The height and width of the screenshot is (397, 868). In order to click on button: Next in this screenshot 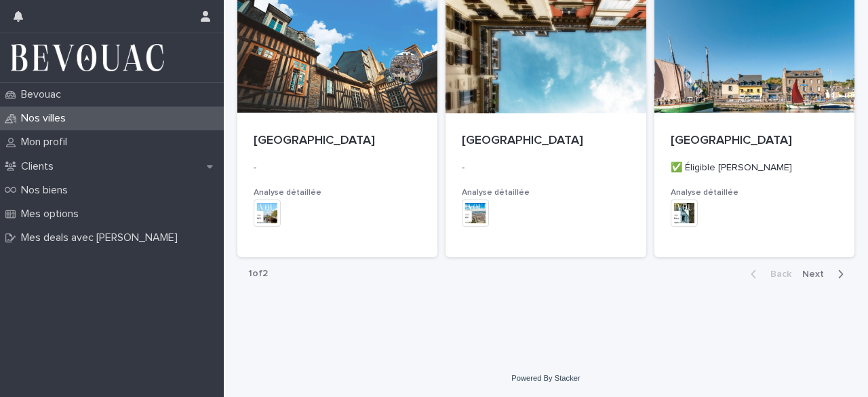, I will do `click(825, 274)`.